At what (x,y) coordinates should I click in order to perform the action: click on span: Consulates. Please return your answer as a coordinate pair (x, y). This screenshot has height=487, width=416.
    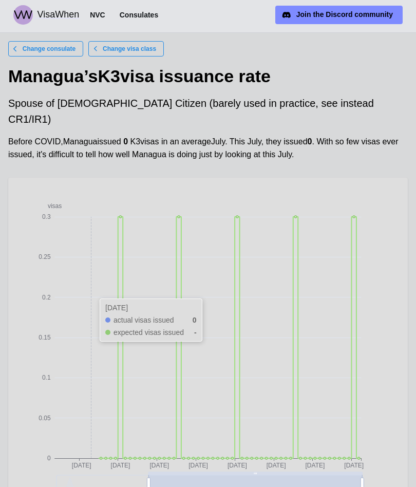
    Looking at the image, I should click on (139, 15).